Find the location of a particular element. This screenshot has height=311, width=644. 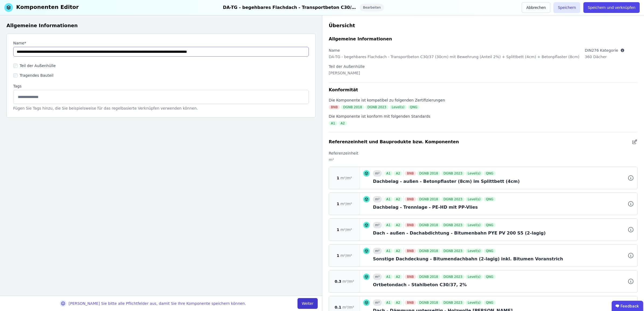

label: Tags is located at coordinates (161, 86).